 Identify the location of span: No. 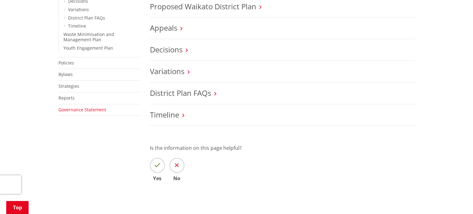
(177, 179).